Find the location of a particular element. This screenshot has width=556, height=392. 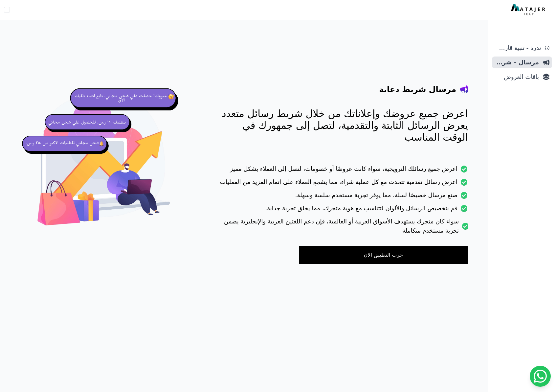

img: MatajerTech Logo is located at coordinates (529, 10).